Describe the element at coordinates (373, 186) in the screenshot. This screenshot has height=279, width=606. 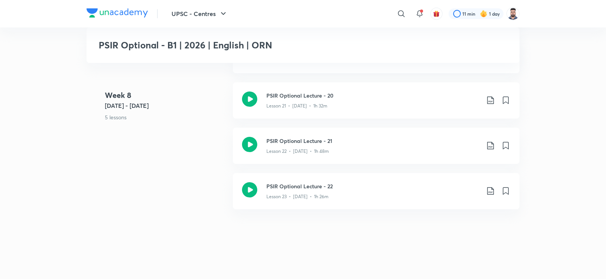
I see `h3: PSIR Optional Lecture - 22` at that location.